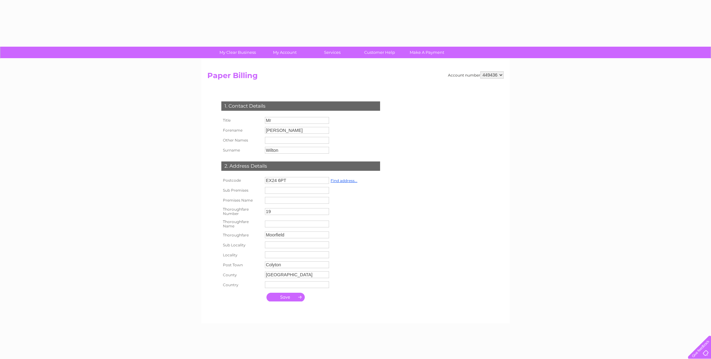  What do you see at coordinates (356, 77) in the screenshot?
I see `h2: Paper Billing` at bounding box center [356, 77].